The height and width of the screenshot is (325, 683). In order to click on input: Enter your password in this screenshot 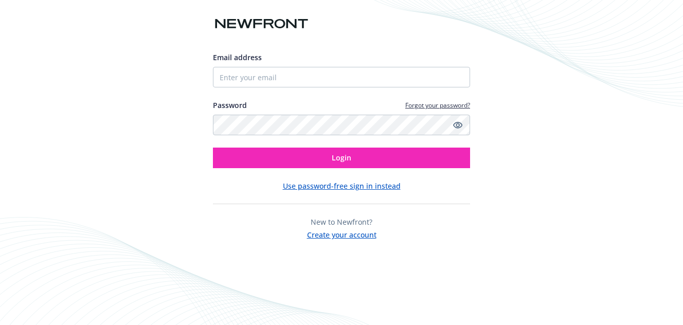, I will do `click(341, 125)`.